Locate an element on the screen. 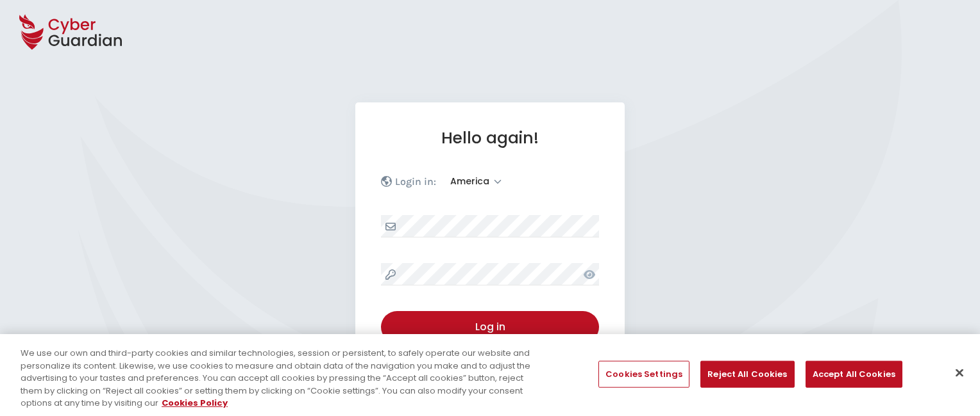 Image resolution: width=980 pixels, height=416 pixels. div: Log in is located at coordinates (490, 327).